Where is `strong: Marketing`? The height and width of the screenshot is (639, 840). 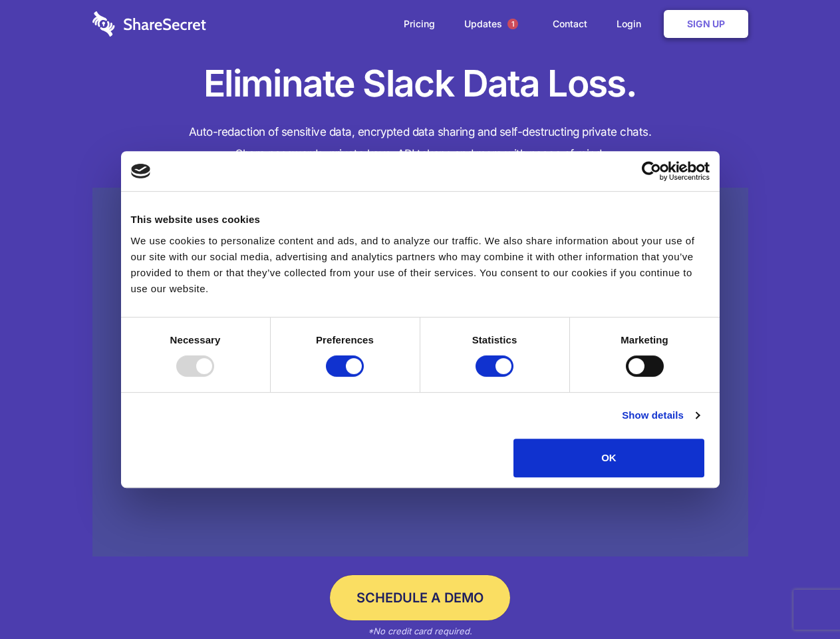 strong: Marketing is located at coordinates (645, 339).